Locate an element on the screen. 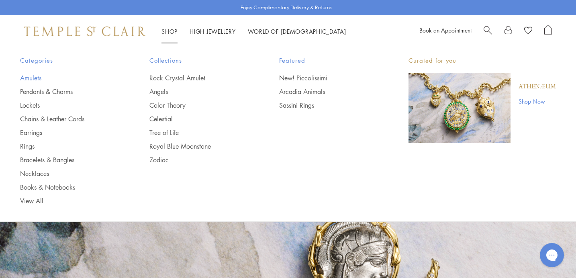  p: Curated for you is located at coordinates (482, 60).